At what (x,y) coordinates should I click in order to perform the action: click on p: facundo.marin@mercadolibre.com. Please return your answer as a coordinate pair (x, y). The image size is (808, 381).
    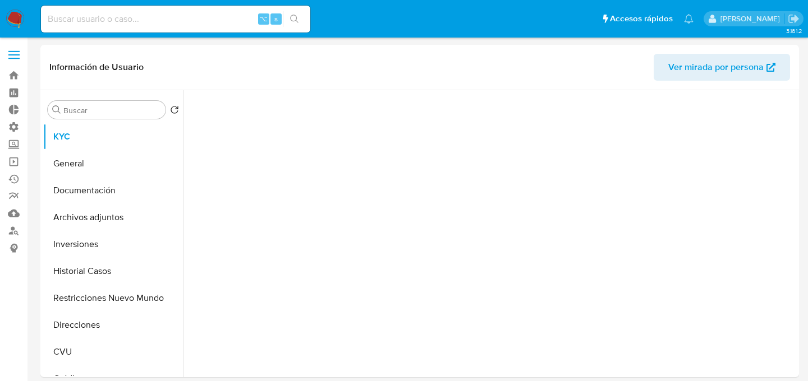
    Looking at the image, I should click on (752, 19).